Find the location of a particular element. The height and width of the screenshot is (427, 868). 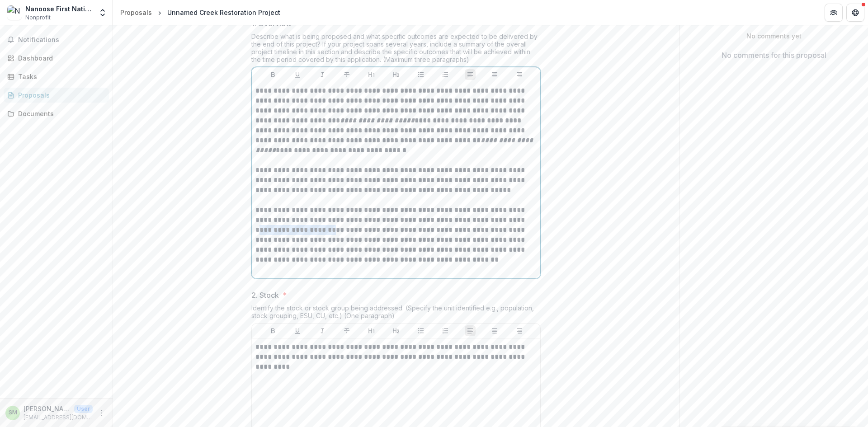

p: 2. Stock is located at coordinates (265, 295).